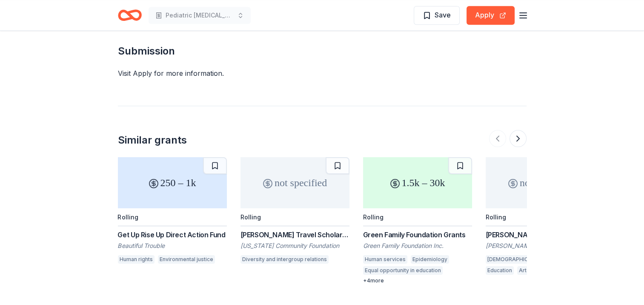  I want to click on div: Visit Apply for more information., so click(322, 73).